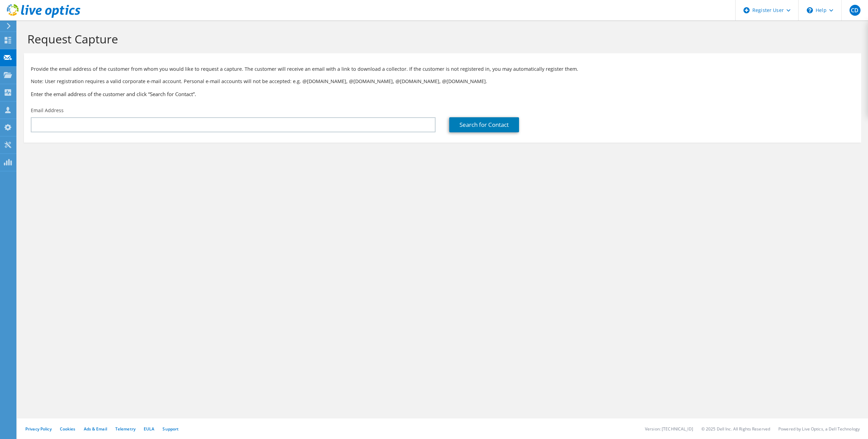 The image size is (868, 439). I want to click on span: CD, so click(855, 10).